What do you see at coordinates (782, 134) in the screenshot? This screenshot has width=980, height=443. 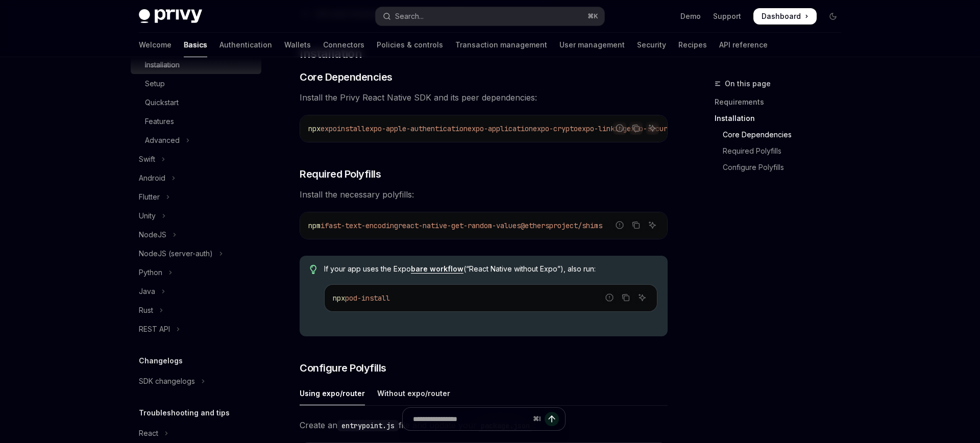 I see `a: Core Dependencies` at bounding box center [782, 134].